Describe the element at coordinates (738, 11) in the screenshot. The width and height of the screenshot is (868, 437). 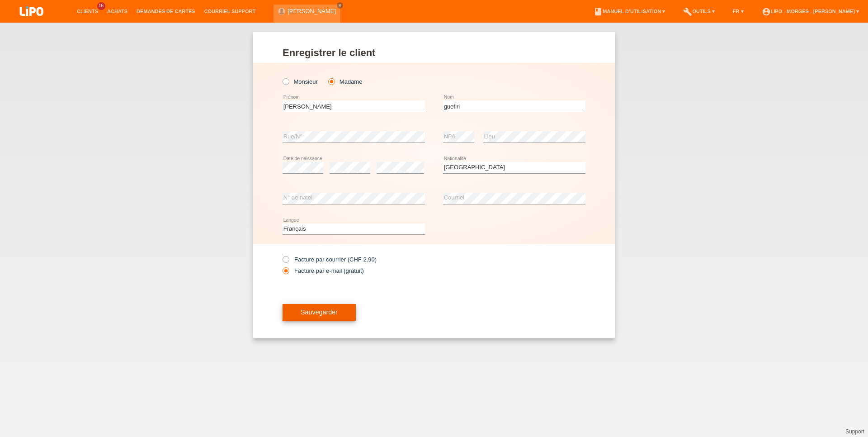
I see `a: FR ▾` at that location.